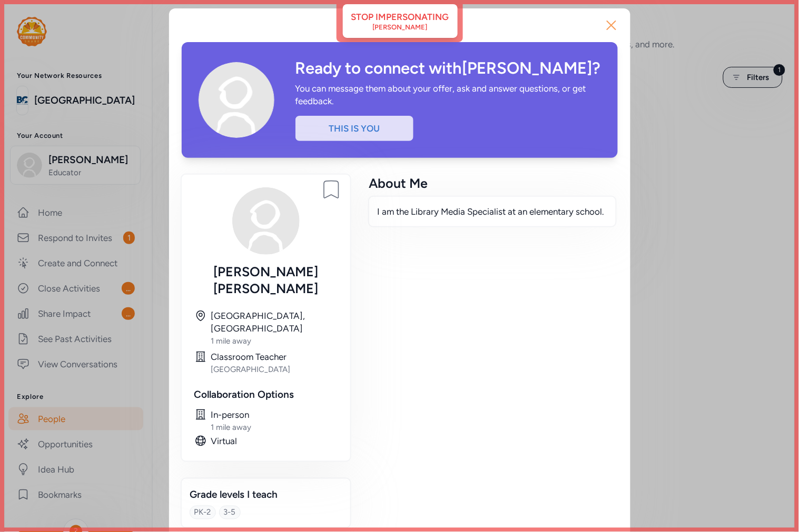 The width and height of the screenshot is (799, 532). Describe the element at coordinates (447, 95) in the screenshot. I see `div: You can message them about your offer, ask and answer questions, or get feedback.` at that location.